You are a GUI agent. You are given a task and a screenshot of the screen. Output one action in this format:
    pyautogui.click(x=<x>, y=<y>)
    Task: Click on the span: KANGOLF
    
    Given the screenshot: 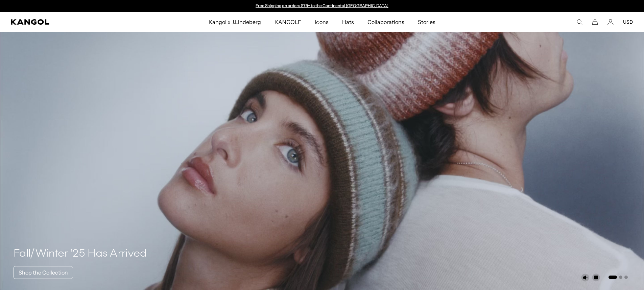 What is the action you would take?
    pyautogui.click(x=288, y=22)
    